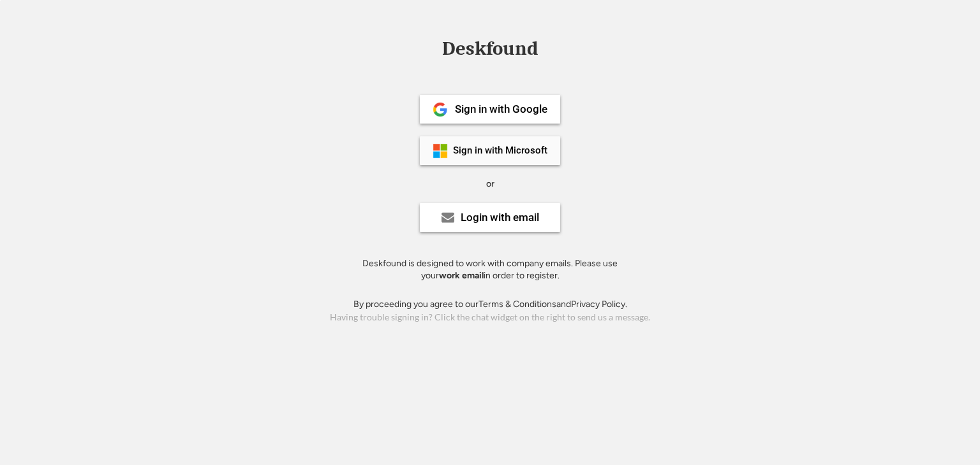 Image resolution: width=980 pixels, height=465 pixels. Describe the element at coordinates (461, 276) in the screenshot. I see `strong: work email` at that location.